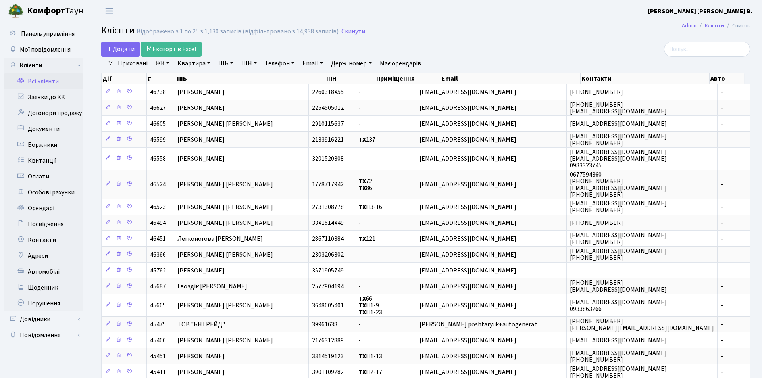  Describe the element at coordinates (44, 129) in the screenshot. I see `a: Документи` at that location.